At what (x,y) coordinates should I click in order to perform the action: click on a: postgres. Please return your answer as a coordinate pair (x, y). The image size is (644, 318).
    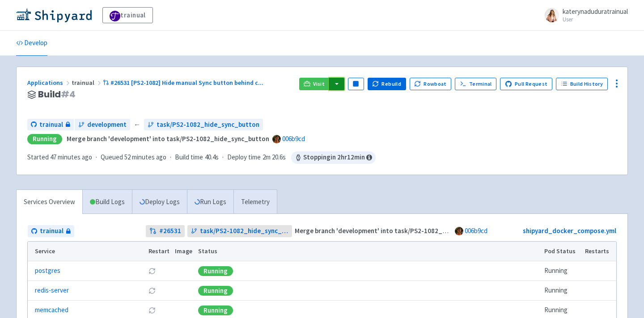
    Looking at the image, I should click on (47, 271).